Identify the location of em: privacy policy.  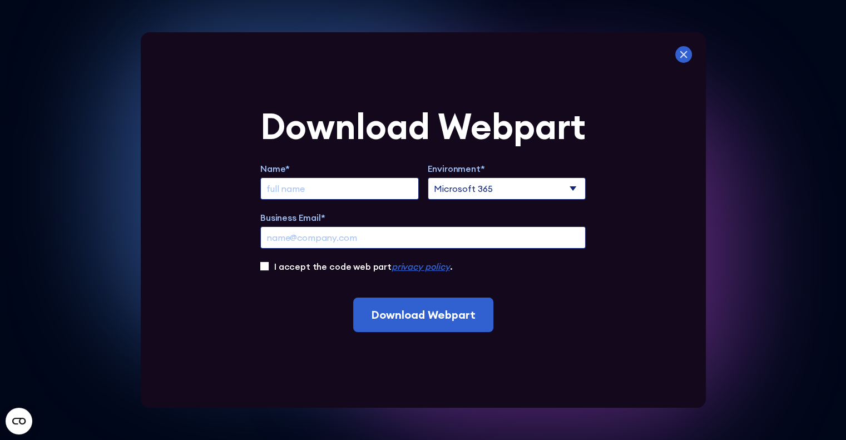
(420, 266).